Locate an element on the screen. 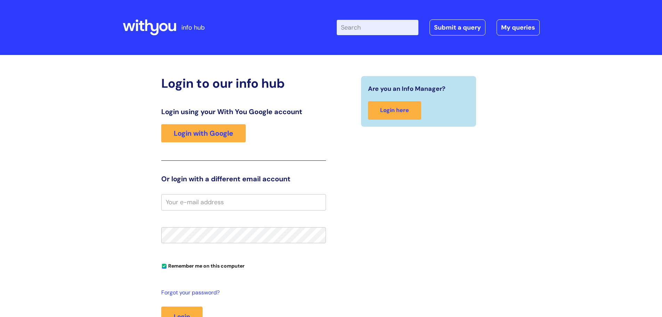  h3: Or login with a different email account is located at coordinates (244, 179).